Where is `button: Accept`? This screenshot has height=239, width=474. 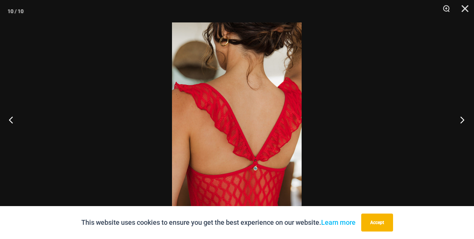 button: Accept is located at coordinates (377, 223).